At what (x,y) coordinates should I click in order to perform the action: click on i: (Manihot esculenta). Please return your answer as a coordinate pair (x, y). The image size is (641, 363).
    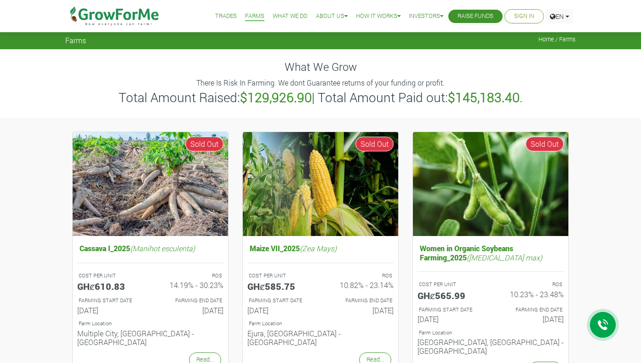
    Looking at the image, I should click on (162, 248).